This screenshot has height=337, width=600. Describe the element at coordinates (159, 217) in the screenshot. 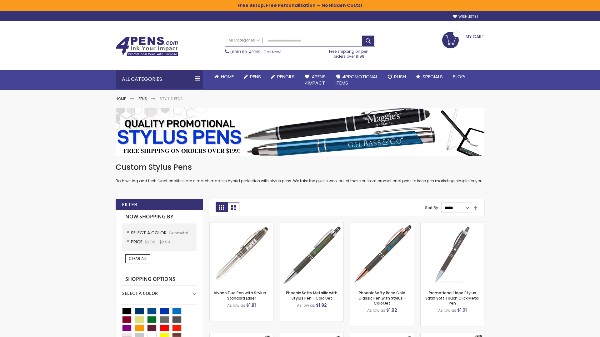

I see `strong: Now Shopping by` at that location.